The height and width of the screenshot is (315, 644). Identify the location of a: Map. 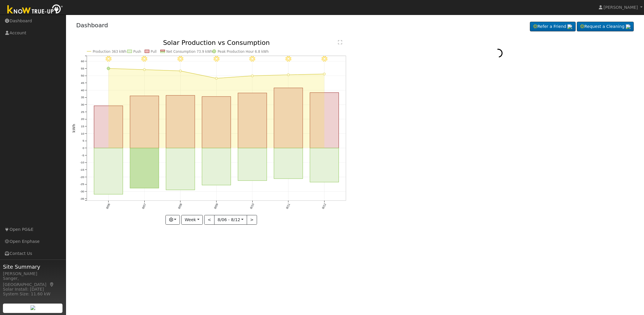
(52, 284).